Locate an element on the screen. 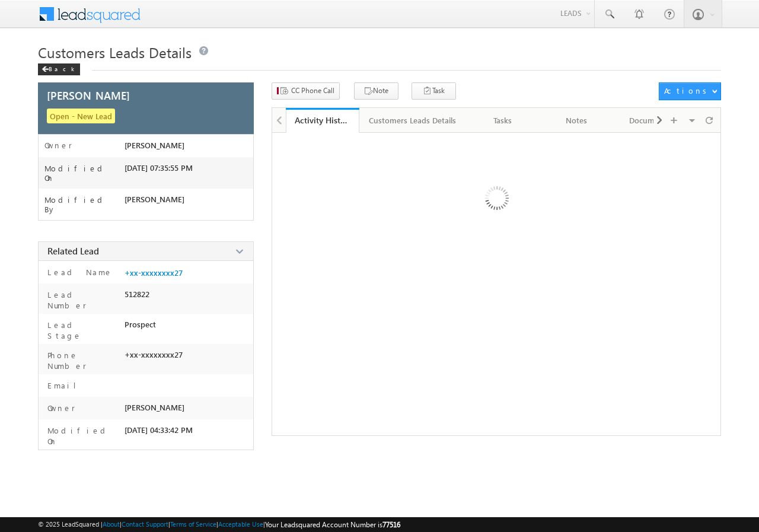 This screenshot has width=759, height=532. span: Open - New Lead is located at coordinates (81, 116).